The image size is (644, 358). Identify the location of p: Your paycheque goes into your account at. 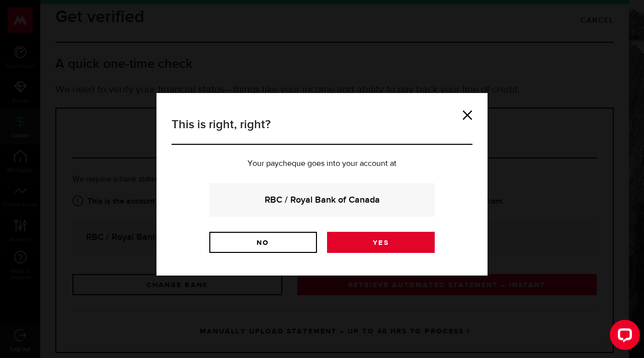
(322, 164).